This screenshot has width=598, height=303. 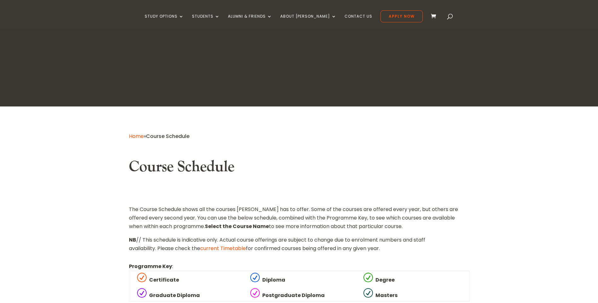 I want to click on strong: Select the Course Name, so click(x=237, y=226).